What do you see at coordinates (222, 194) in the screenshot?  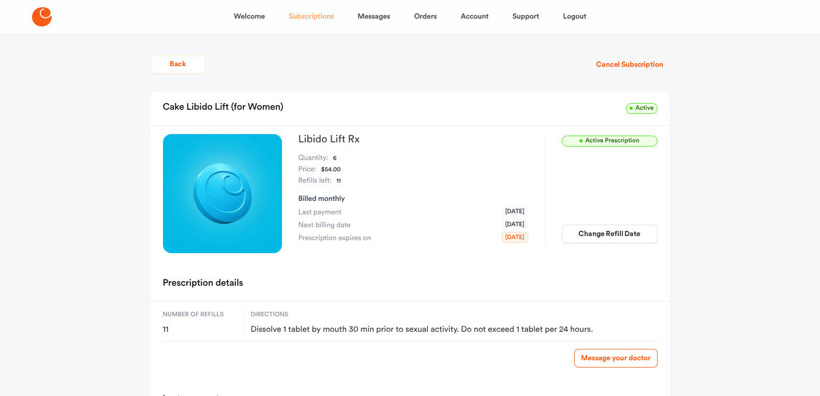 I see `img: Libido Lift Rx` at bounding box center [222, 194].